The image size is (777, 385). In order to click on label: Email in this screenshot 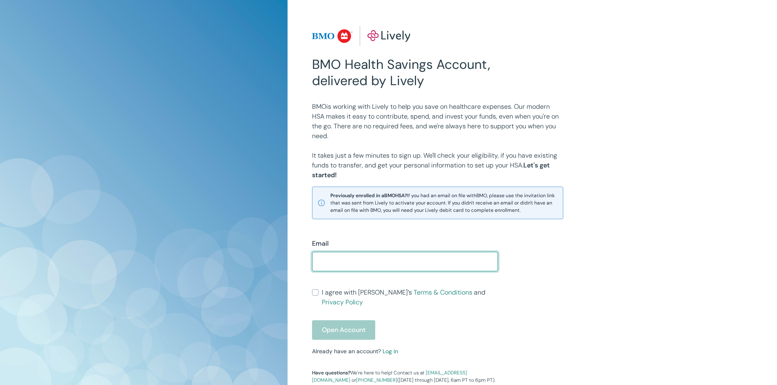, I will do `click(320, 244)`.